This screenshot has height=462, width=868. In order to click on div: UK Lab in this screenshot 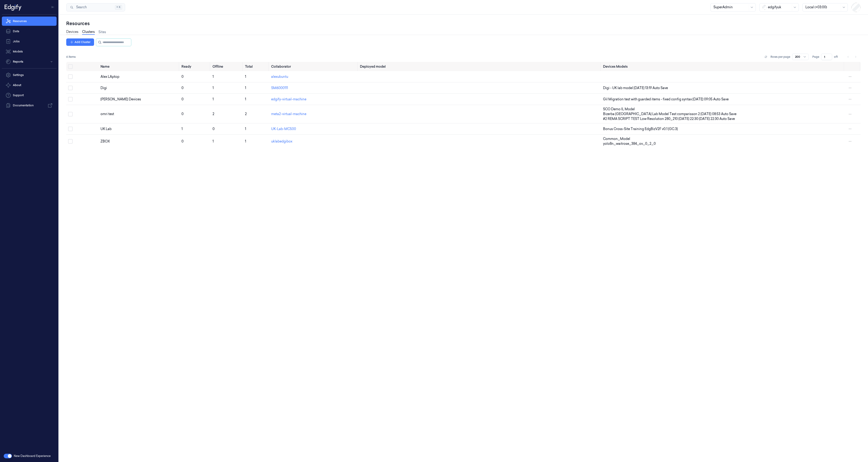, I will do `click(139, 129)`.